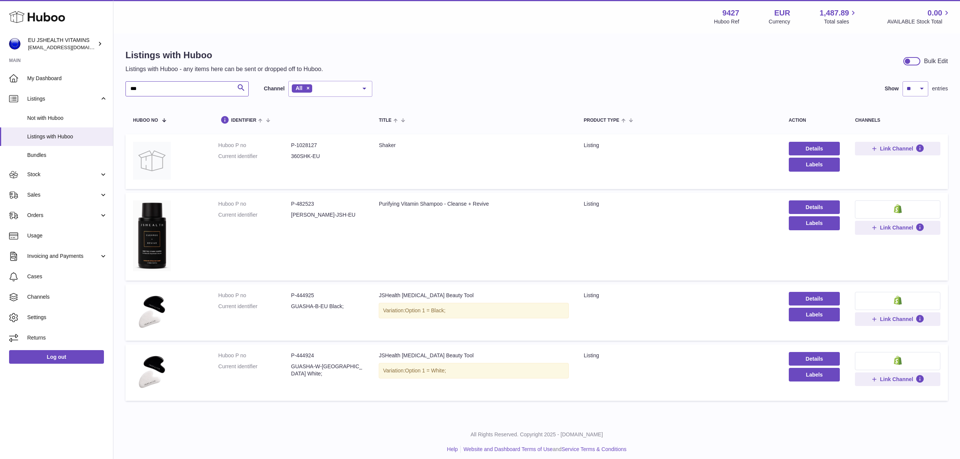 This screenshot has width=960, height=459. What do you see at coordinates (67, 297) in the screenshot?
I see `span: Channels` at bounding box center [67, 297].